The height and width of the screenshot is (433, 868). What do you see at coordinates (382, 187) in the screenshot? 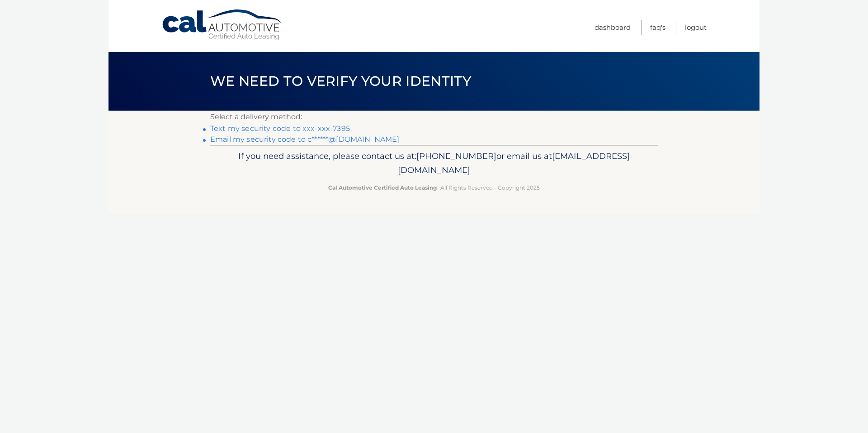
I see `strong: Cal Automotive Certified Auto Leasing` at bounding box center [382, 187].